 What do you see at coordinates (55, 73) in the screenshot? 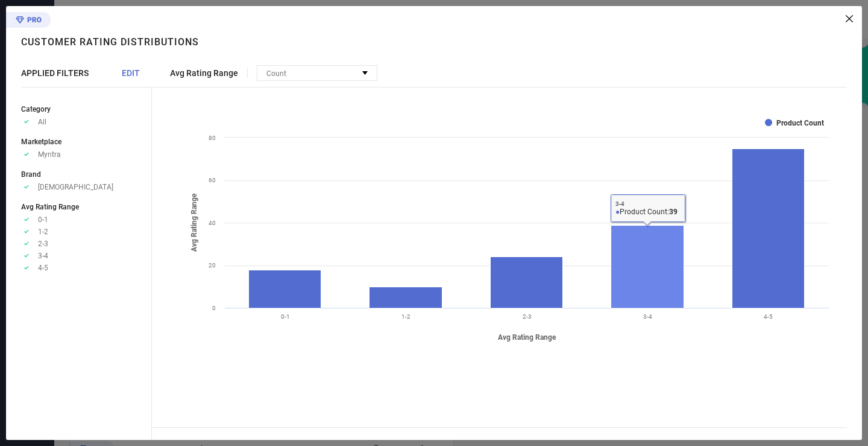
I see `span: APPLIED FILTERS` at bounding box center [55, 73].